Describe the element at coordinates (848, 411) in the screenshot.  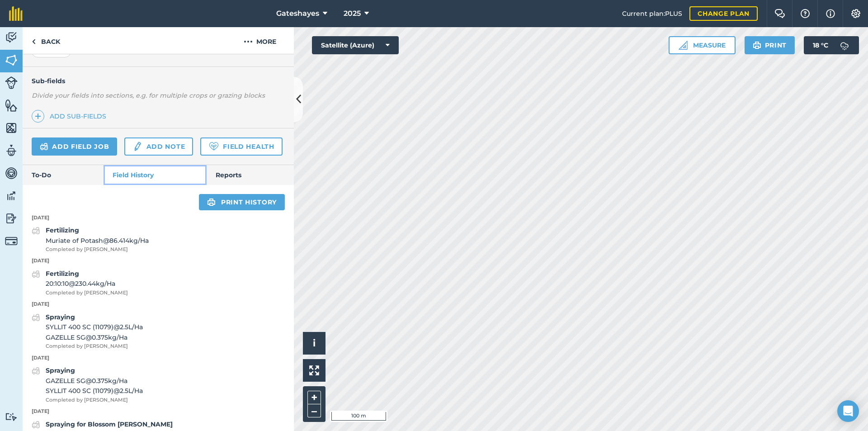
I see `div: Open Intercom Messenger` at that location.